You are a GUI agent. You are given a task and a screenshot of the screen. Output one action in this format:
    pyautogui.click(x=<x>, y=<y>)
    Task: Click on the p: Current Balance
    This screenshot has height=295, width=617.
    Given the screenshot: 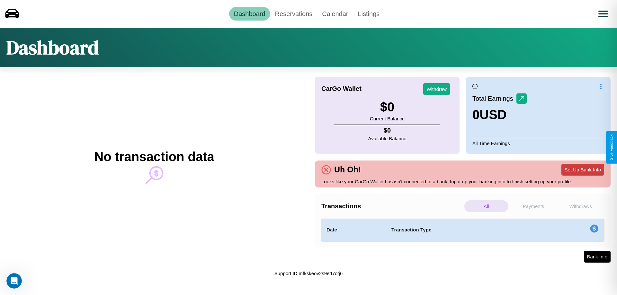 What is the action you would take?
    pyautogui.click(x=387, y=119)
    